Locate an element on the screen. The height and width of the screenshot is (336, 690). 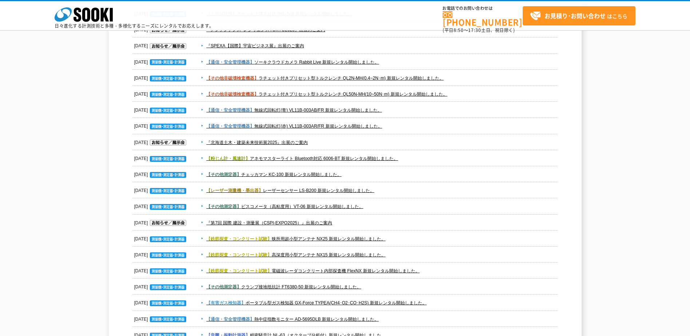
span: 17:30 is located at coordinates (475, 30).